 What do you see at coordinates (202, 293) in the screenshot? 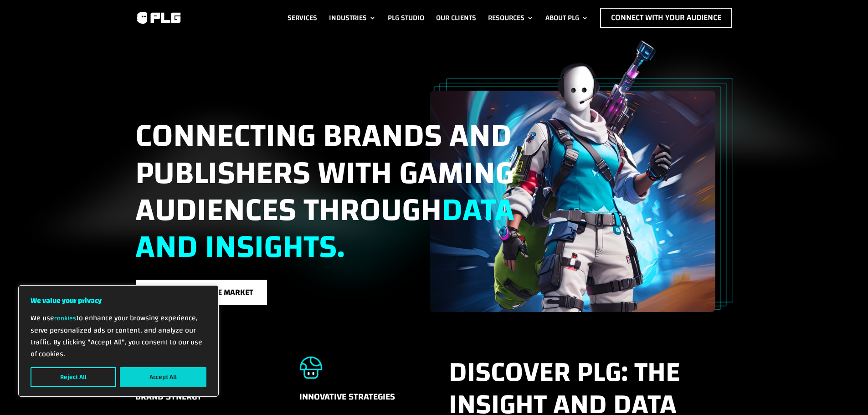
I see `a: Tap into a massive market` at bounding box center [202, 293].